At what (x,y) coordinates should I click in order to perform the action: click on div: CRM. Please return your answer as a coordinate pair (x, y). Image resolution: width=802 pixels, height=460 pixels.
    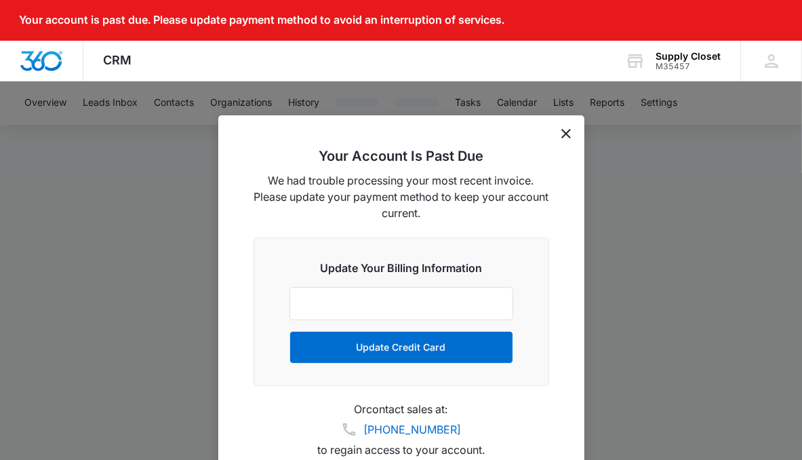
    Looking at the image, I should click on (118, 60).